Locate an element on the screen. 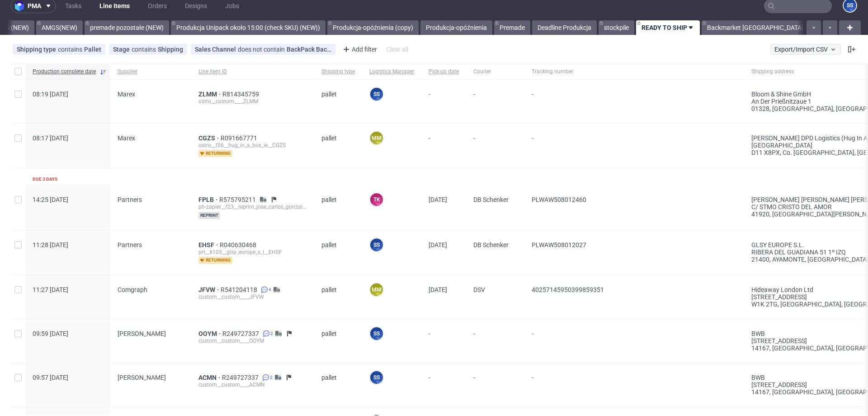 The width and height of the screenshot is (868, 416). a: R814345759 is located at coordinates (241, 94).